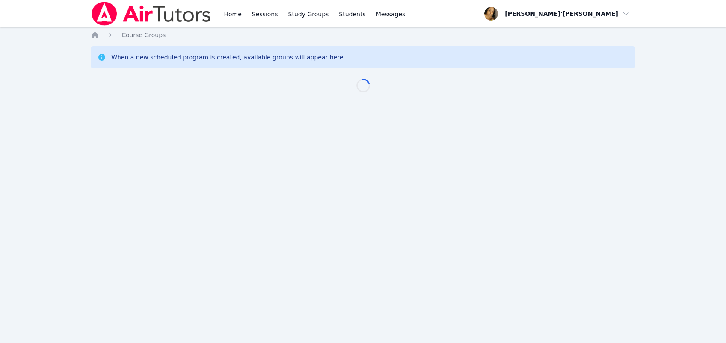 The image size is (726, 343). Describe the element at coordinates (363, 35) in the screenshot. I see `nav: Breadcrumb` at that location.